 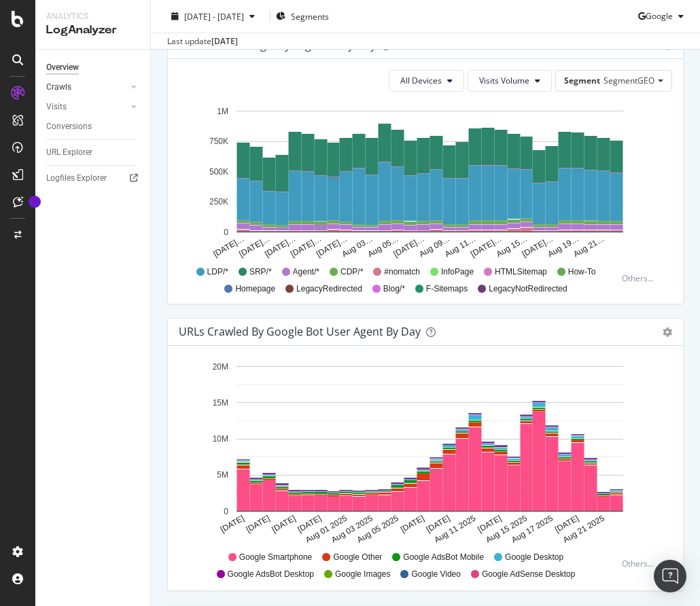 I want to click on div: Open Intercom Messenger, so click(x=670, y=576).